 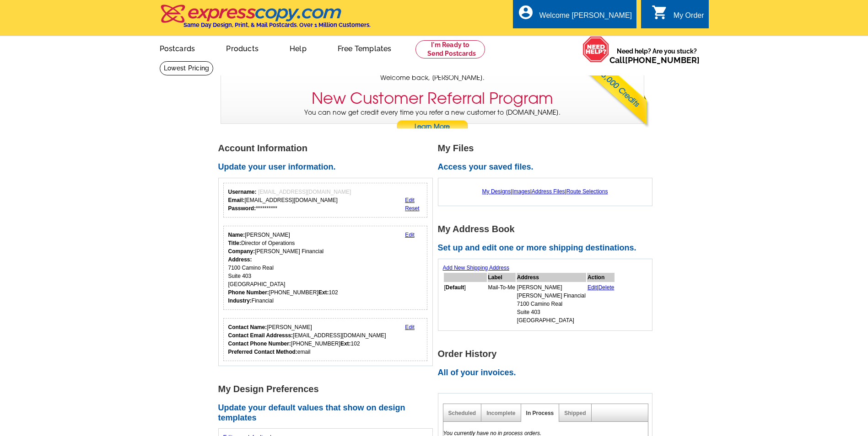 What do you see at coordinates (248, 327) in the screenshot?
I see `strong: Contact Name:` at bounding box center [248, 327].